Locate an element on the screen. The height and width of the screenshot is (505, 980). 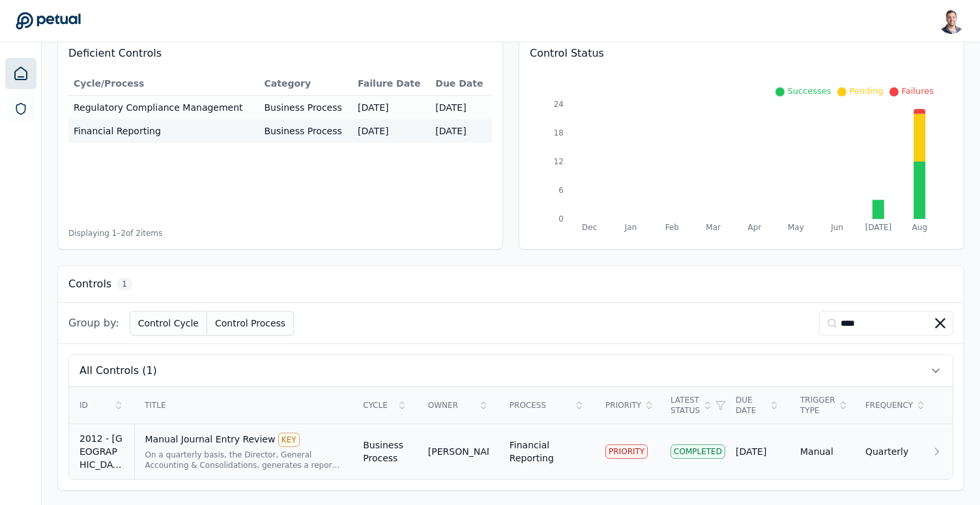
tspan: 24 is located at coordinates (558, 105).